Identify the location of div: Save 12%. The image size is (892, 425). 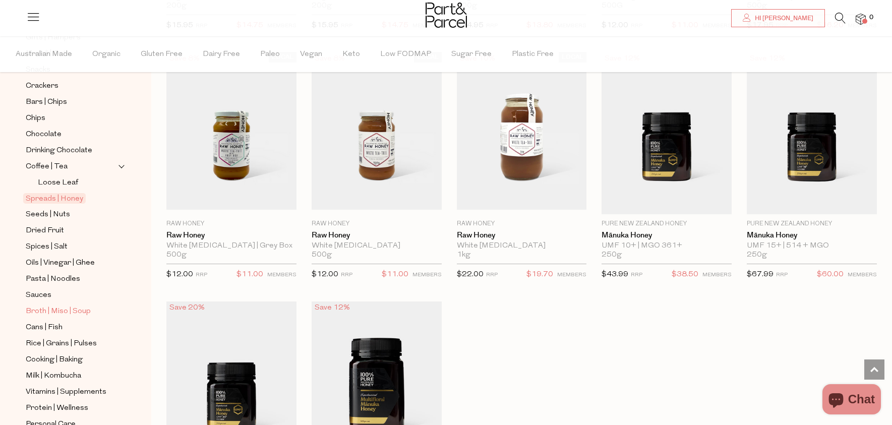
(332, 308).